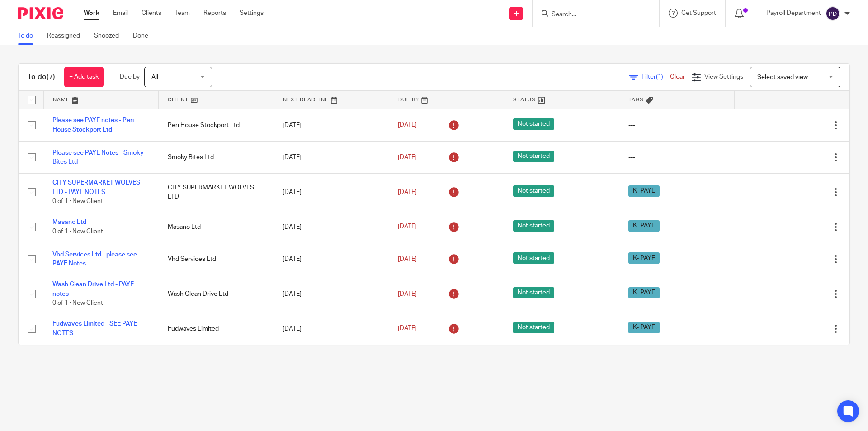 This screenshot has width=868, height=431. What do you see at coordinates (96, 187) in the screenshot?
I see `a: CITY SUPERMARKET WOLVES LTD - PAYE NOTES` at bounding box center [96, 187].